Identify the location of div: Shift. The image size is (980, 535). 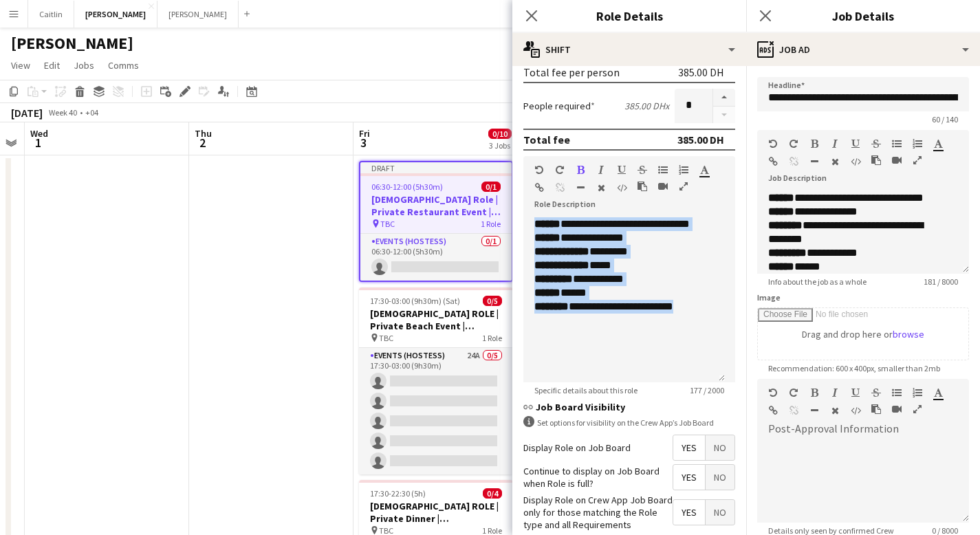
(629, 50).